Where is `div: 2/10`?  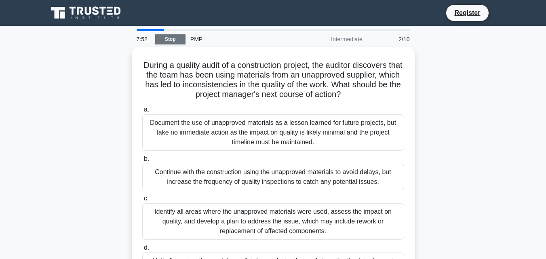 div: 2/10 is located at coordinates (391, 39).